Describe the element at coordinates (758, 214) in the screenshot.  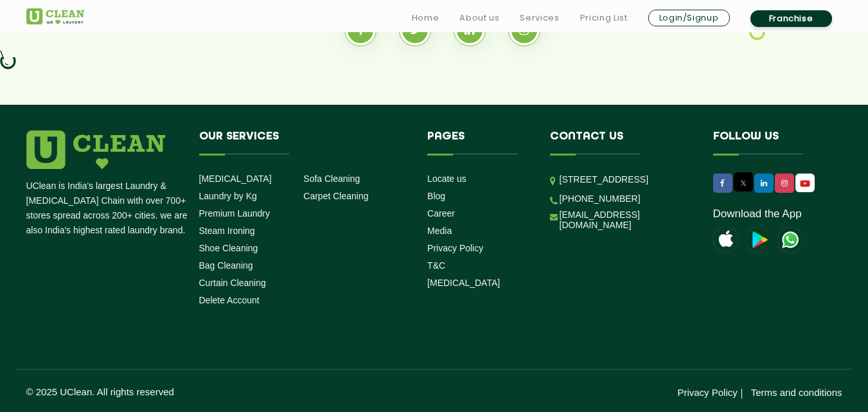
I see `a: Download the App` at that location.